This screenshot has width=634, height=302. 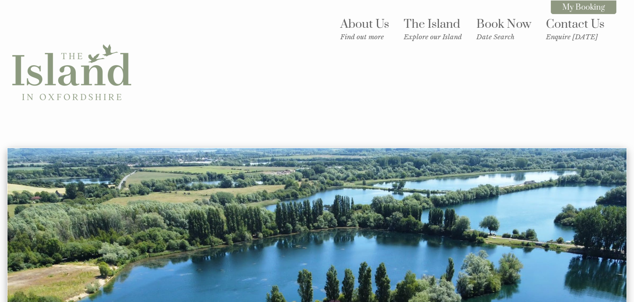 What do you see at coordinates (584, 7) in the screenshot?
I see `a: My Booking` at bounding box center [584, 7].